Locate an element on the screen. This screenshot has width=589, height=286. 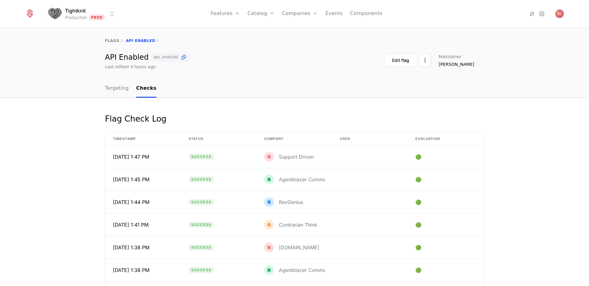
div: API Enabled is located at coordinates (147, 57).